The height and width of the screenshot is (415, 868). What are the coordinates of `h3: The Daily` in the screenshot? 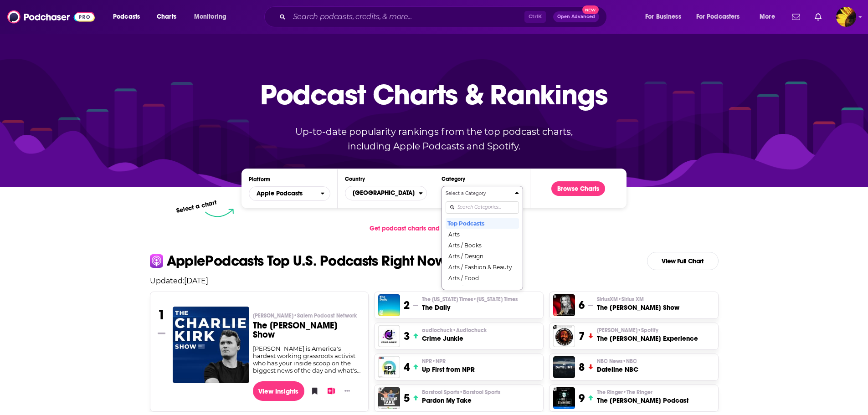 It's located at (470, 307).